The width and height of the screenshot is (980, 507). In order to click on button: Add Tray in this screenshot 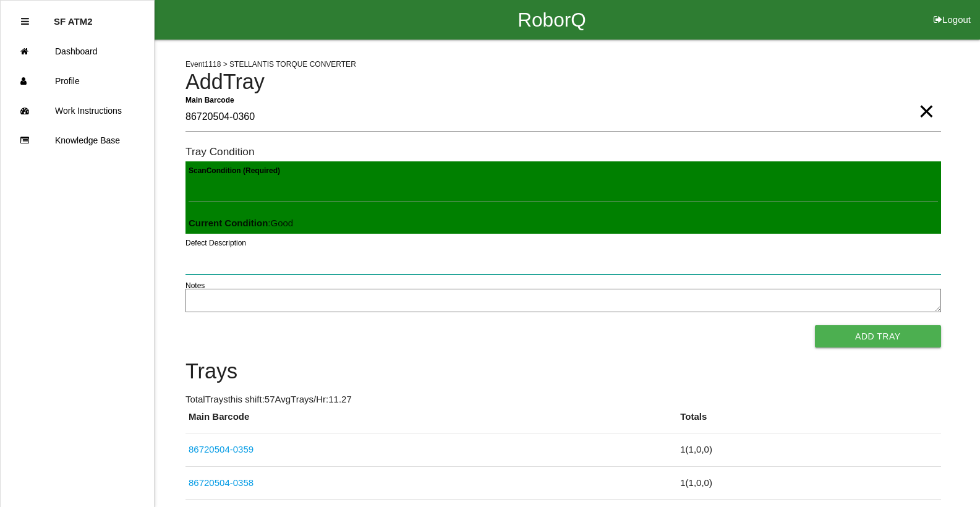, I will do `click(878, 336)`.